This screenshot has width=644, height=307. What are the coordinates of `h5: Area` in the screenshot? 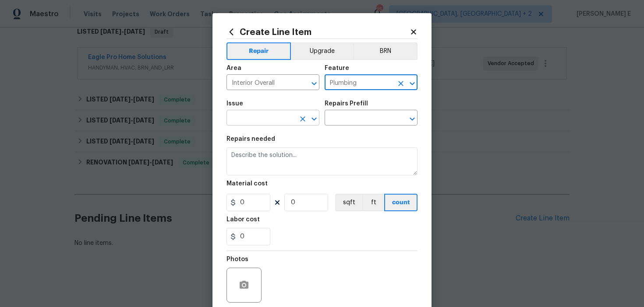 It's located at (234, 68).